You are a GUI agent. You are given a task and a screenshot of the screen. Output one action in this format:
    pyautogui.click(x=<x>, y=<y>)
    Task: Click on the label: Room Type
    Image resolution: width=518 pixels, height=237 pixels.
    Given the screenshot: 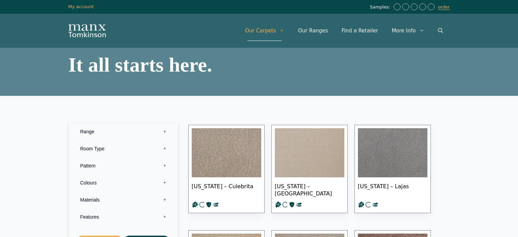 What is the action you would take?
    pyautogui.click(x=123, y=149)
    